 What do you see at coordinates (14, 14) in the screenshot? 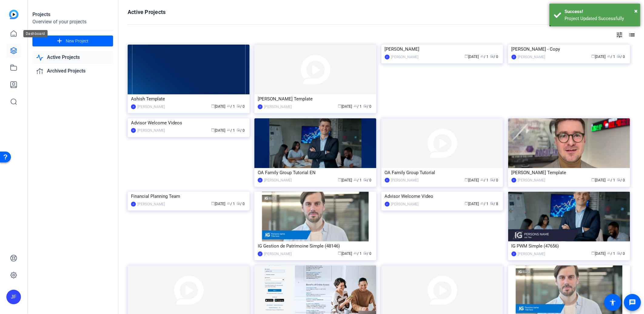
I see `img: blue-gradient.svg` at bounding box center [14, 14].